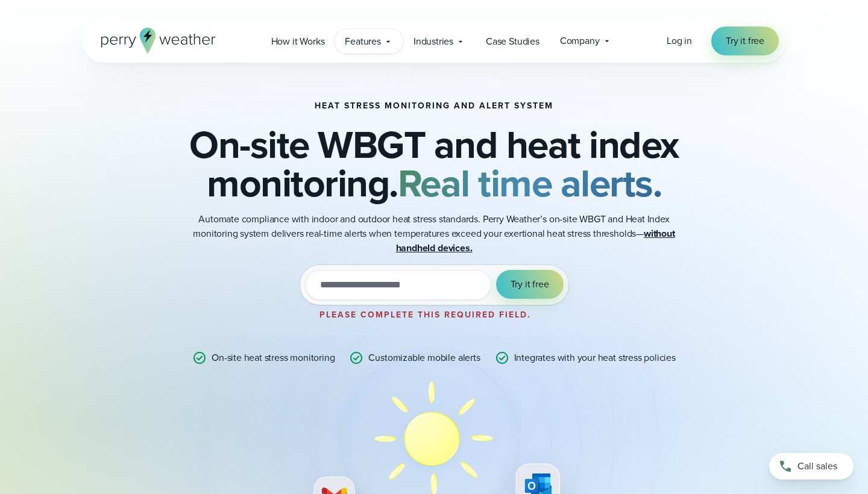 The width and height of the screenshot is (868, 494). Describe the element at coordinates (818, 467) in the screenshot. I see `span: Call sales` at that location.